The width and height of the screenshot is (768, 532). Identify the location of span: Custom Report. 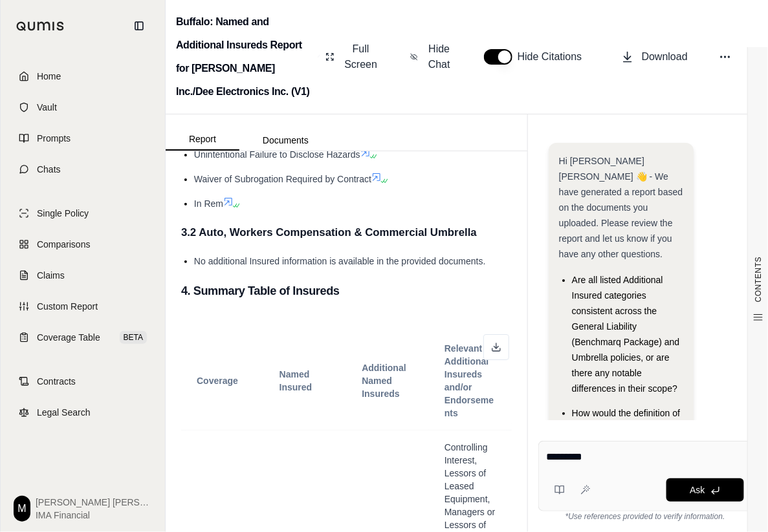
(67, 307).